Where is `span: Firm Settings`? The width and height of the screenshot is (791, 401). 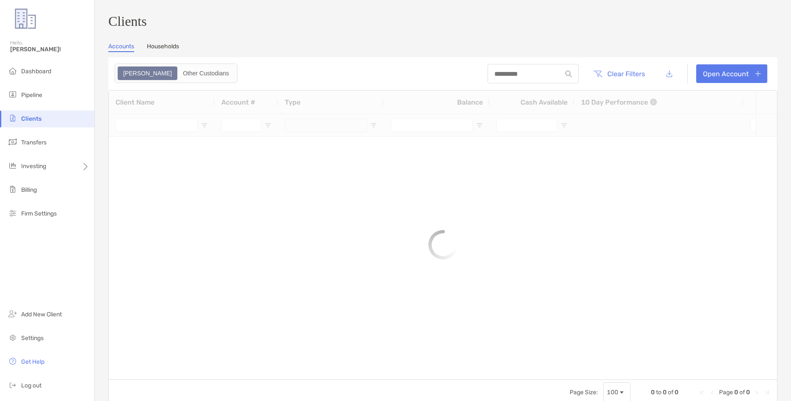
span: Firm Settings is located at coordinates (39, 213).